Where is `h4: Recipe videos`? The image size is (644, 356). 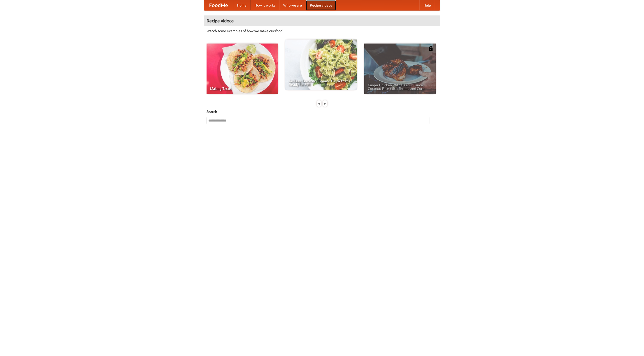 h4: Recipe videos is located at coordinates (322, 21).